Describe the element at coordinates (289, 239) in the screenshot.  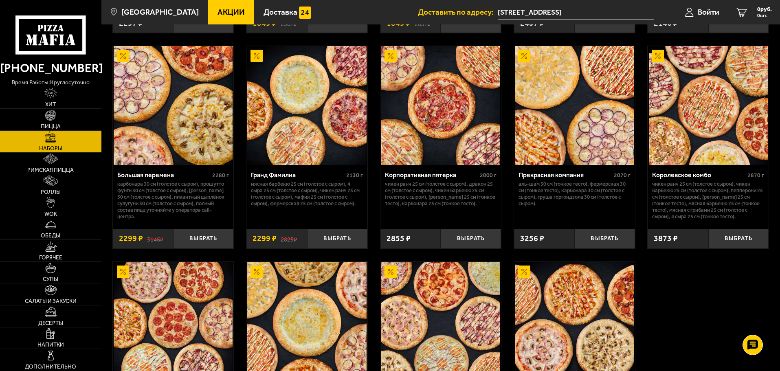
I see `s: 2825 ₽` at that location.